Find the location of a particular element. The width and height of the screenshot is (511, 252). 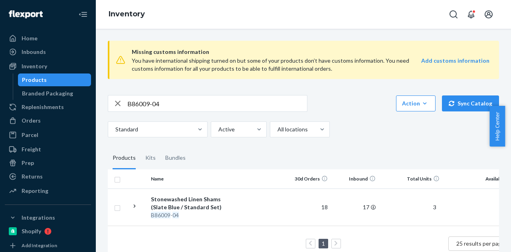

a: Replenishments is located at coordinates (48, 107).